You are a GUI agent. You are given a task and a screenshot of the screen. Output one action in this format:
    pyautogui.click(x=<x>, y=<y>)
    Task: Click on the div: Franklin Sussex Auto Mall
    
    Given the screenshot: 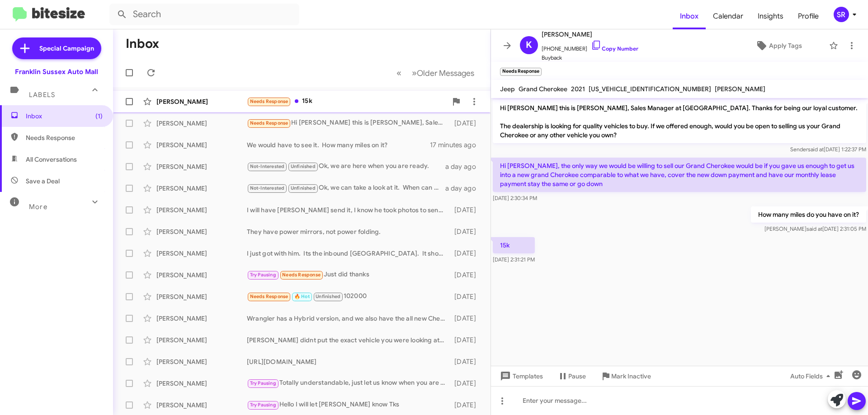 What is the action you would take?
    pyautogui.click(x=57, y=72)
    